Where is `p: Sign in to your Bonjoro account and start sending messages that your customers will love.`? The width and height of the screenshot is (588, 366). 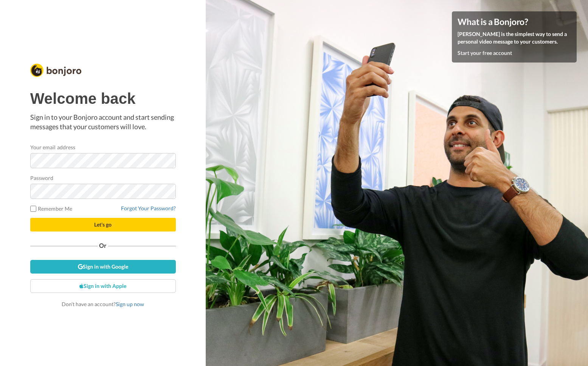
p: Sign in to your Bonjoro account and start sending messages that your customers will love. is located at coordinates (103, 122).